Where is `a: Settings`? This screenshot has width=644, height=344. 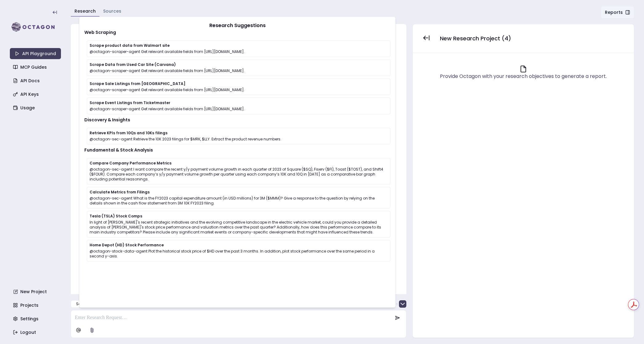
a: Settings is located at coordinates (36, 319).